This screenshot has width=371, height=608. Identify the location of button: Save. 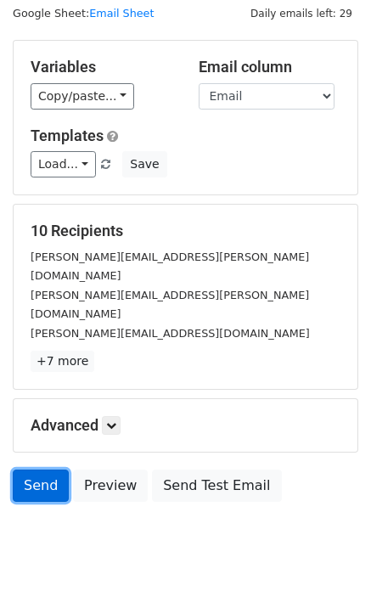
(144, 164).